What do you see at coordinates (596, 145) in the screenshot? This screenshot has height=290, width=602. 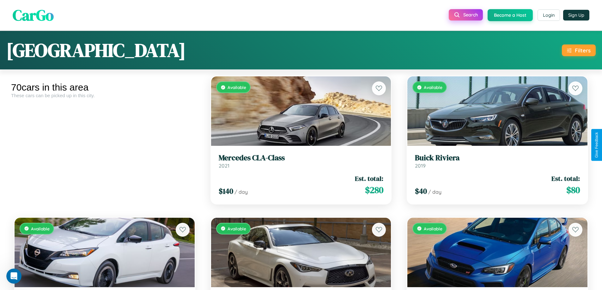 I see `div: Give Feedback` at bounding box center [596, 145].